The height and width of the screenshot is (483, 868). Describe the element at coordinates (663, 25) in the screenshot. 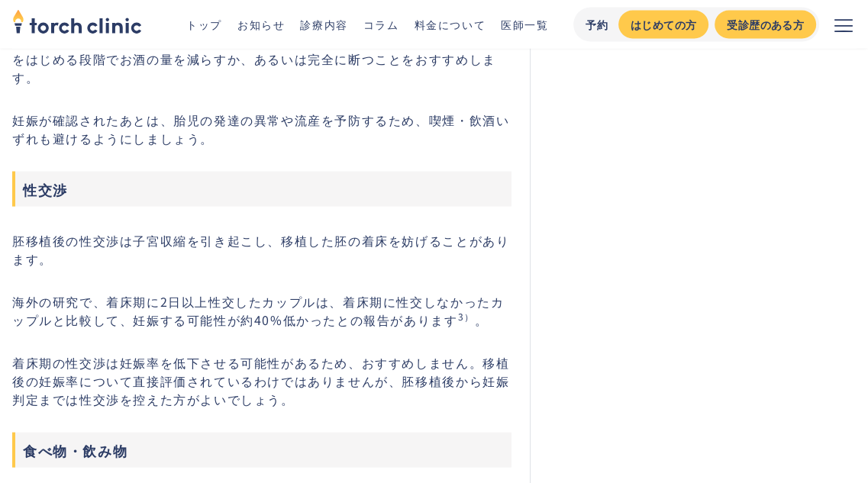

I see `a: はじめての方` at that location.